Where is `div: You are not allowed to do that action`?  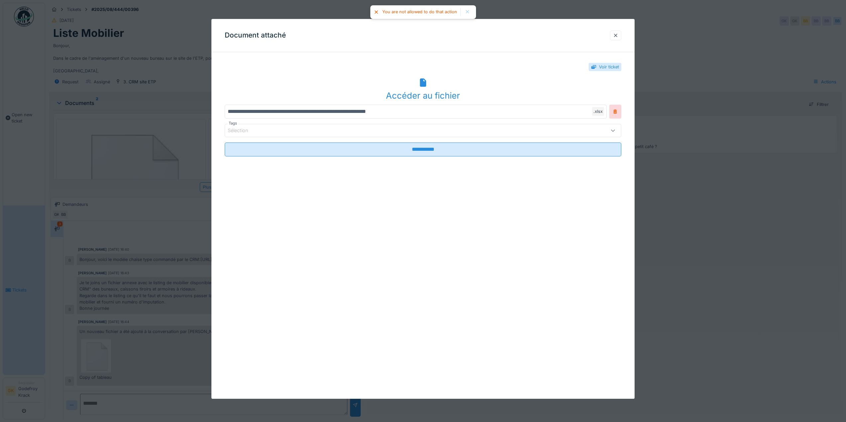 div: You are not allowed to do that action is located at coordinates (419, 12).